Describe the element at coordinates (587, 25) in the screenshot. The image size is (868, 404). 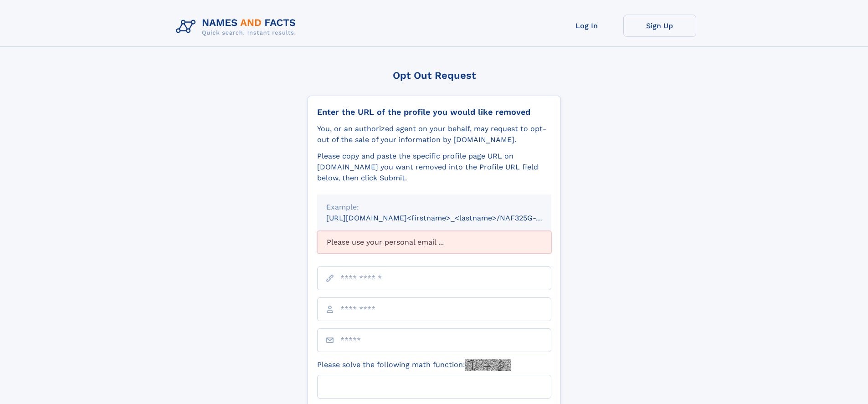
I see `a: Log In` at that location.